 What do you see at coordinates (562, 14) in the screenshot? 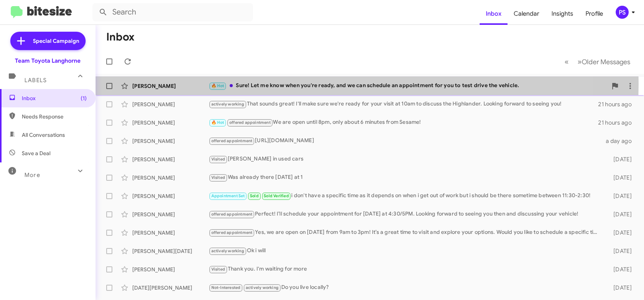
I see `span: Insights` at bounding box center [562, 14].